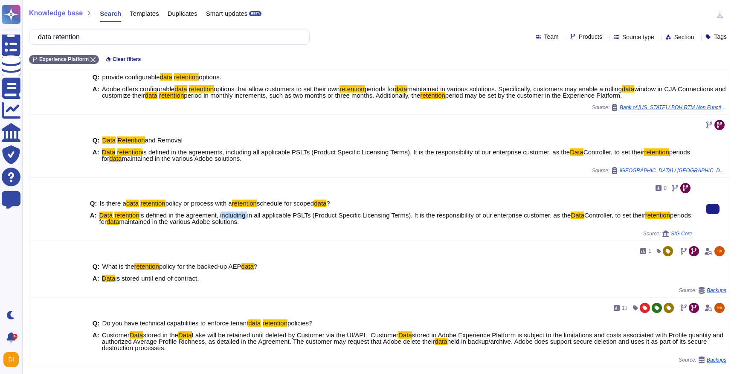  What do you see at coordinates (227, 13) in the screenshot?
I see `span: Smart updates` at bounding box center [227, 13].